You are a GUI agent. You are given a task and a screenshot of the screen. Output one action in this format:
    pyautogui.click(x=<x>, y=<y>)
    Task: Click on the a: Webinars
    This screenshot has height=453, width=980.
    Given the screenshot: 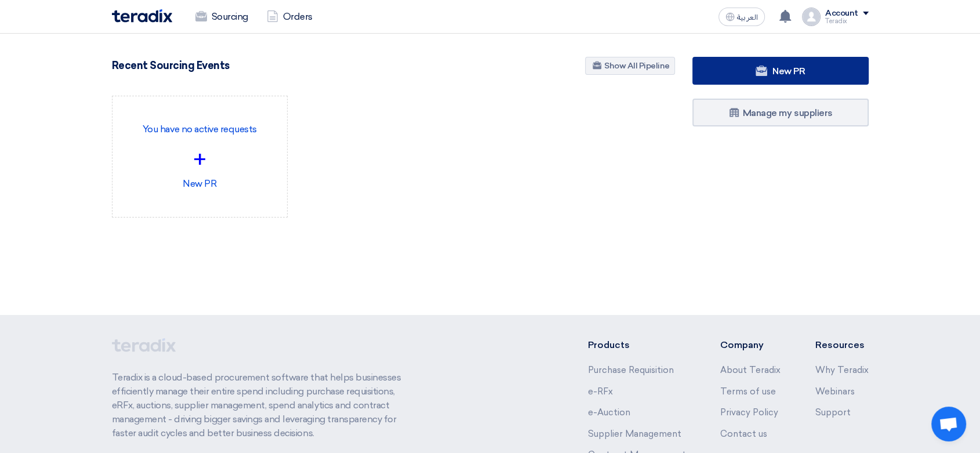 What is the action you would take?
    pyautogui.click(x=835, y=392)
    